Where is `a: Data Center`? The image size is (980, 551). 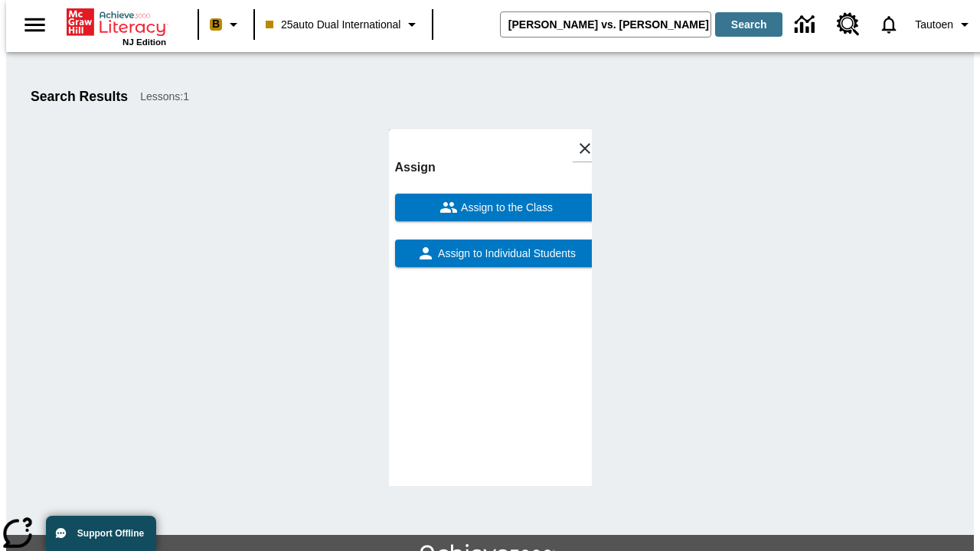 a: Data Center is located at coordinates (807, 25).